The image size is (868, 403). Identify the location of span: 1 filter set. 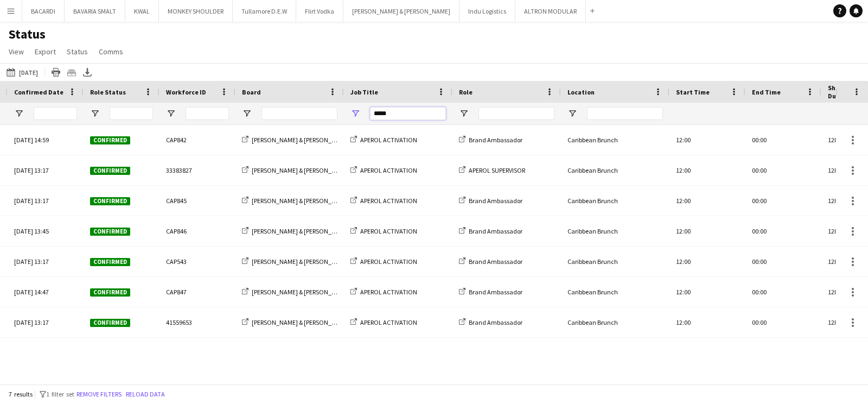
(61, 393).